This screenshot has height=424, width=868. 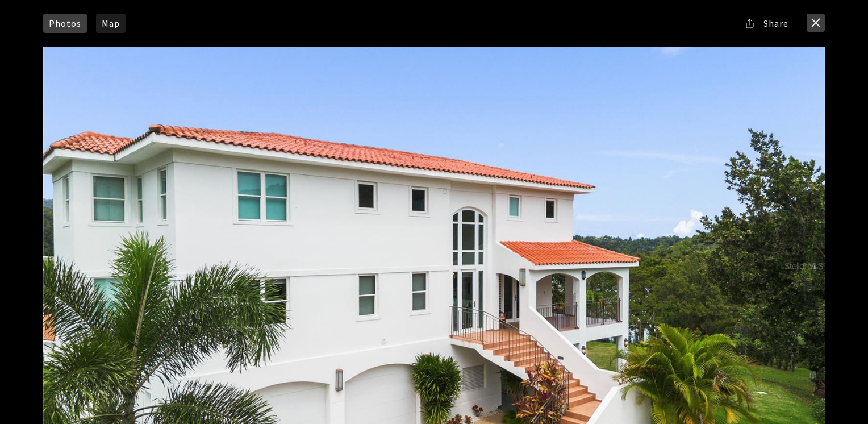 What do you see at coordinates (65, 24) in the screenshot?
I see `span: Photos` at bounding box center [65, 24].